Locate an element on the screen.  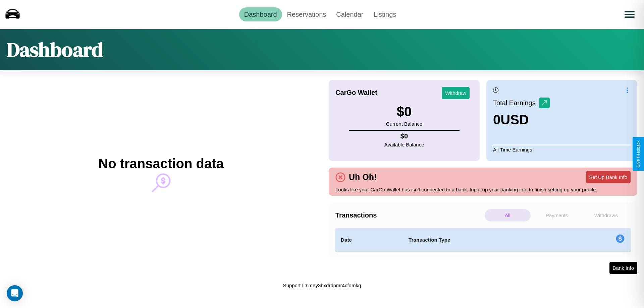
button: Withdraw is located at coordinates (456, 93).